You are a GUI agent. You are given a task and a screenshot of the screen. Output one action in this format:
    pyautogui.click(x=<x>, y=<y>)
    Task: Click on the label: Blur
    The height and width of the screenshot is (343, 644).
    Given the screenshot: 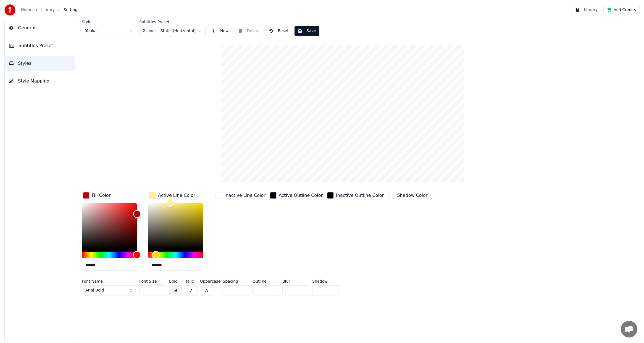 What is the action you would take?
    pyautogui.click(x=296, y=281)
    